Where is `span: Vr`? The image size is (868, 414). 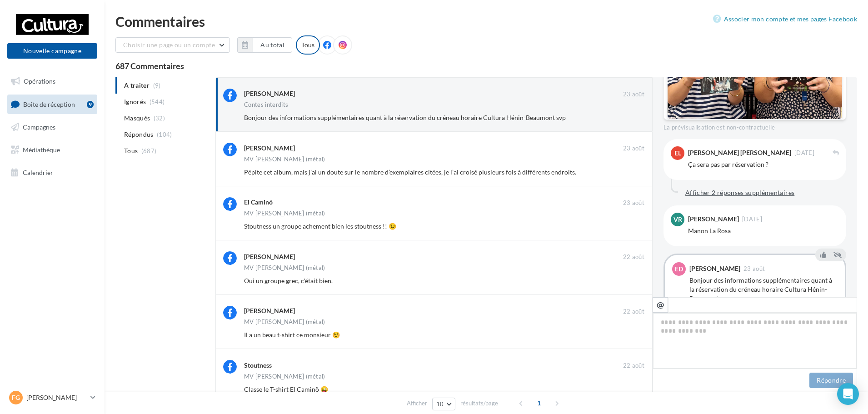 span: Vr is located at coordinates (678, 219).